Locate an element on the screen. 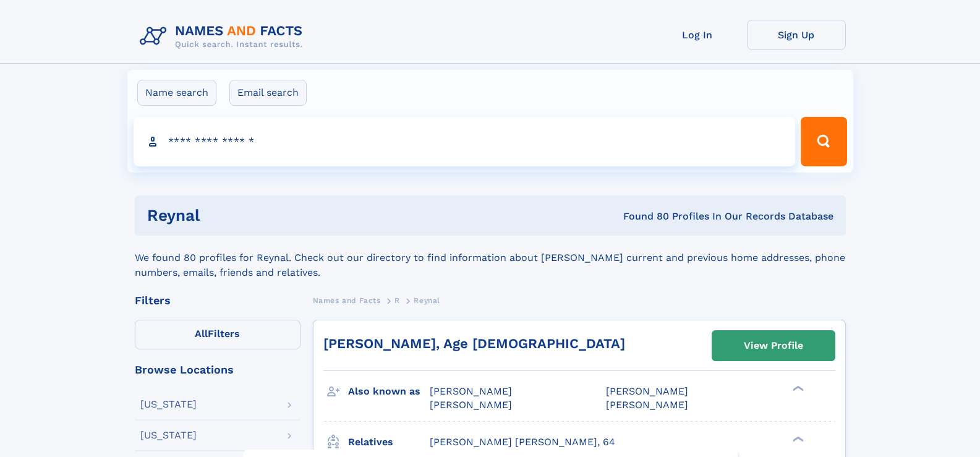 The width and height of the screenshot is (980, 457). div: Filters is located at coordinates (217, 300).